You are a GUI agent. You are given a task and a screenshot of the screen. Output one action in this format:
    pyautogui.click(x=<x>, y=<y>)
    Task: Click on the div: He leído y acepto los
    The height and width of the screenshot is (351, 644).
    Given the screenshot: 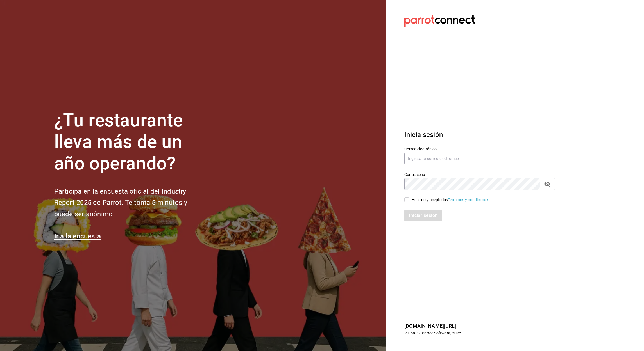 What is the action you would take?
    pyautogui.click(x=451, y=200)
    